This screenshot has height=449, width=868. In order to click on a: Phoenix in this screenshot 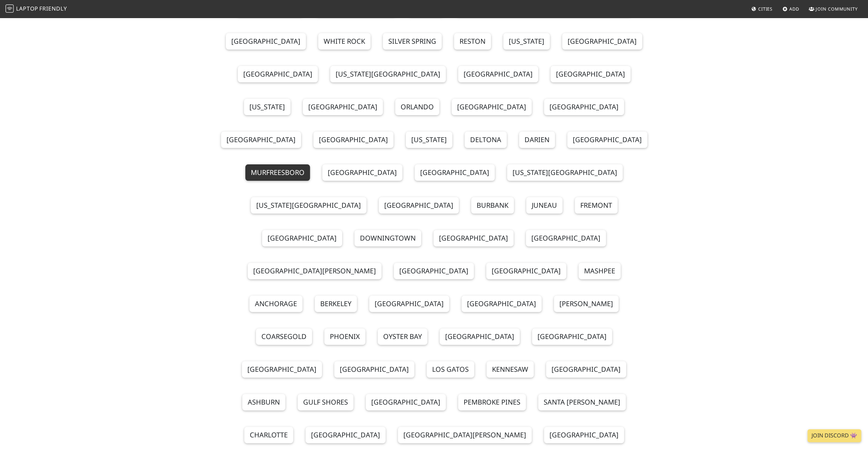, I will do `click(345, 337)`.